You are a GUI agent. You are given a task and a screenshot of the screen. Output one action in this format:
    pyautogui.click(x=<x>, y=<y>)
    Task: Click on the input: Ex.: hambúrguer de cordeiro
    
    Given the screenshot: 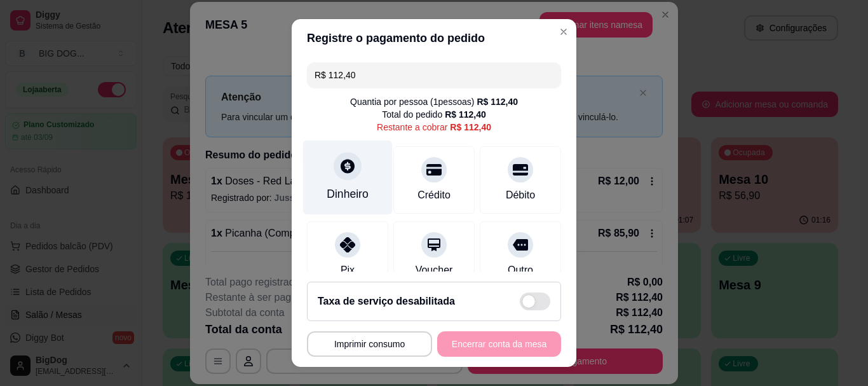 What is the action you would take?
    pyautogui.click(x=434, y=75)
    